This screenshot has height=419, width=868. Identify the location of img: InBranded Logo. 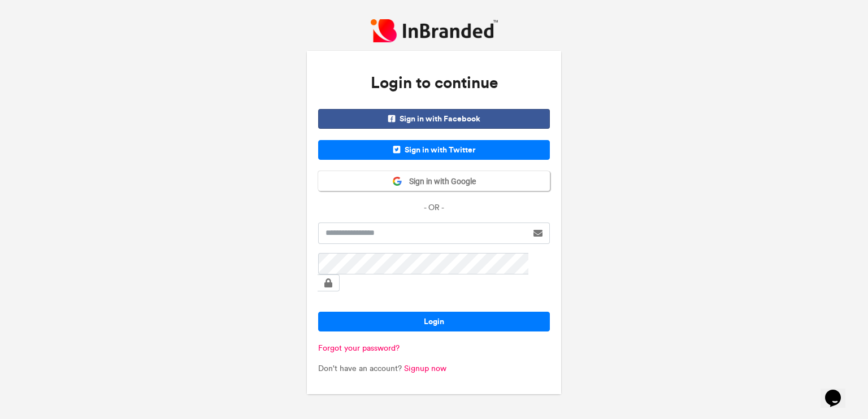
(434, 30).